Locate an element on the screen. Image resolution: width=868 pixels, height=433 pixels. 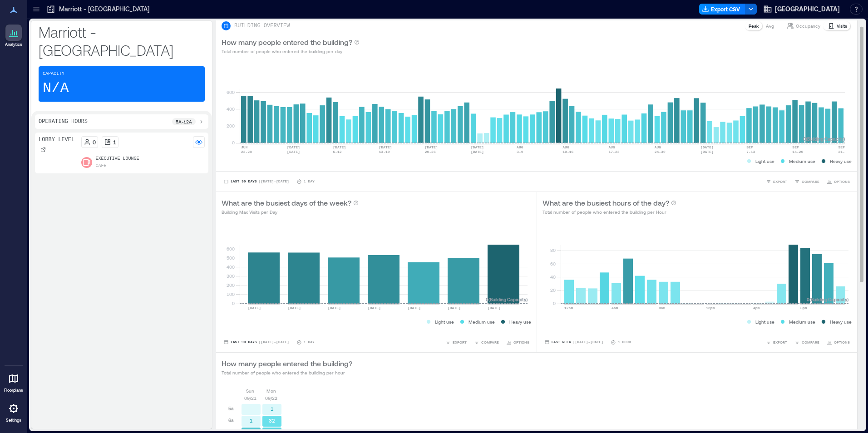
tspan: 80 is located at coordinates (553, 250).